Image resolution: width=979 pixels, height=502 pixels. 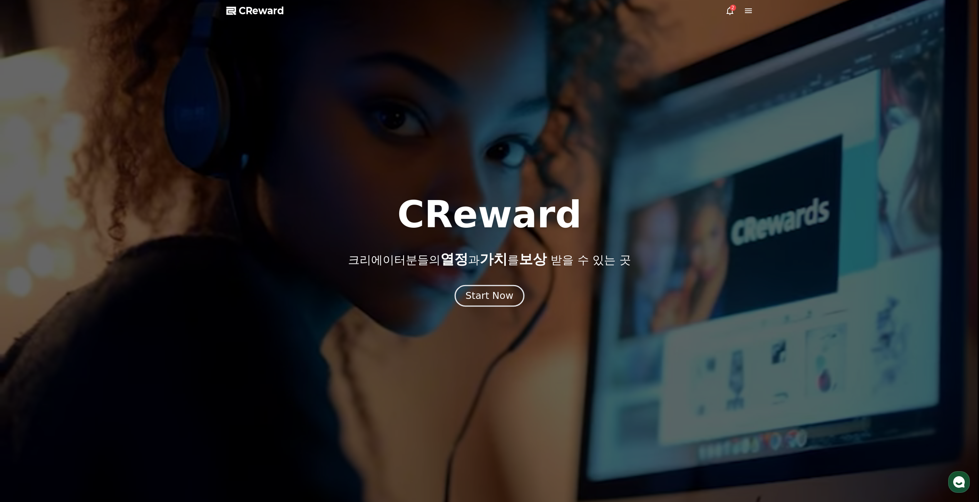 What do you see at coordinates (255, 11) in the screenshot?
I see `a: CReward` at bounding box center [255, 11].